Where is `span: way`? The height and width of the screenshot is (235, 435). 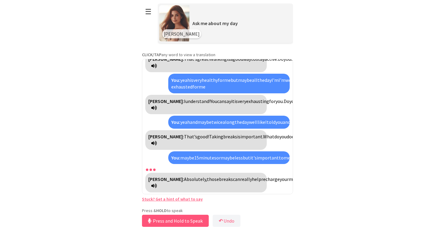
span: way is located at coordinates (247, 59).